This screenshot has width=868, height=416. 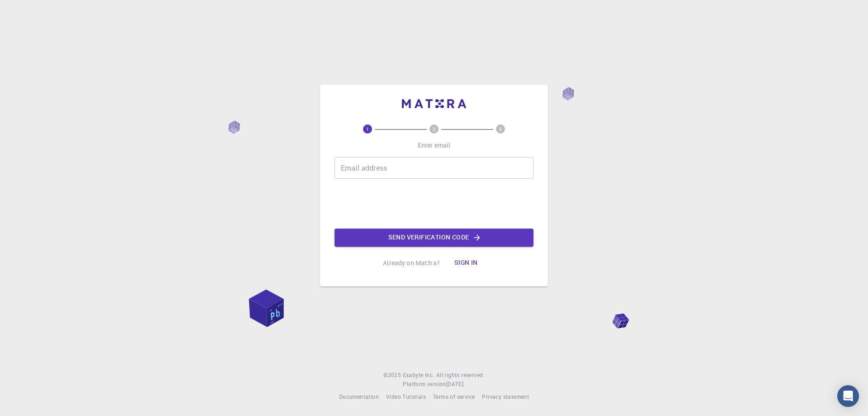 I want to click on text: 3, so click(x=501, y=129).